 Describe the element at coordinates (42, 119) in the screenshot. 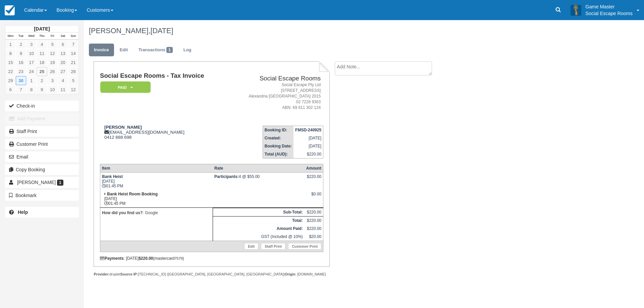

I see `button: Add Payment` at that location.